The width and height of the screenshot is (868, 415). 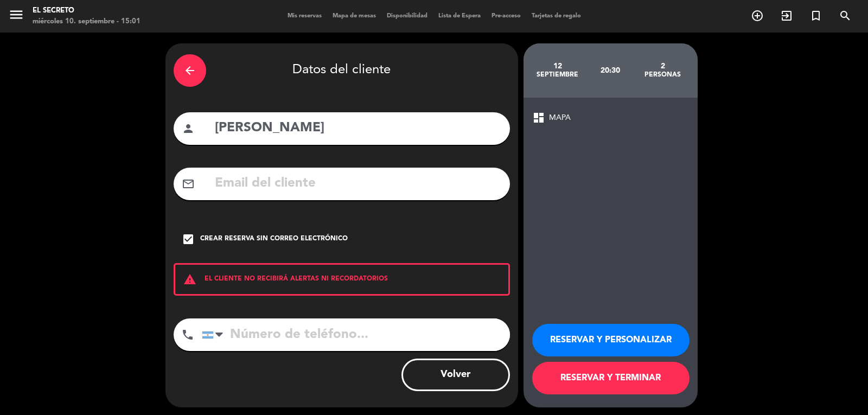 I want to click on i: menu, so click(x=16, y=14).